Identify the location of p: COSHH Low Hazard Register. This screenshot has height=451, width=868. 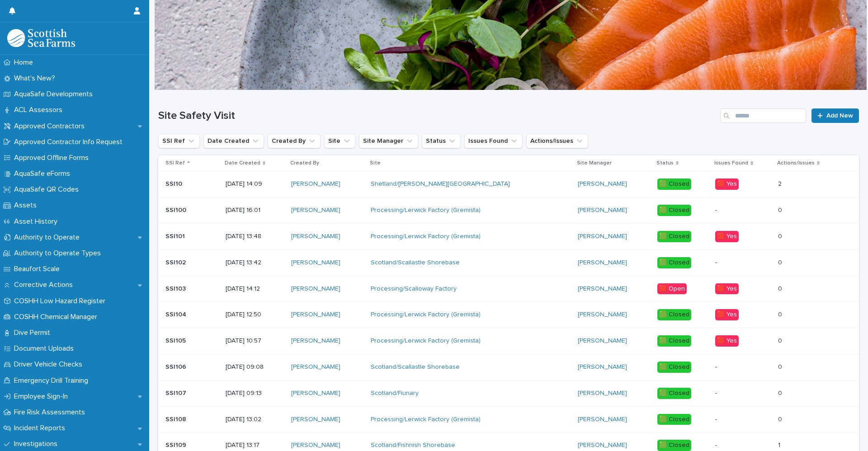
(61, 301).